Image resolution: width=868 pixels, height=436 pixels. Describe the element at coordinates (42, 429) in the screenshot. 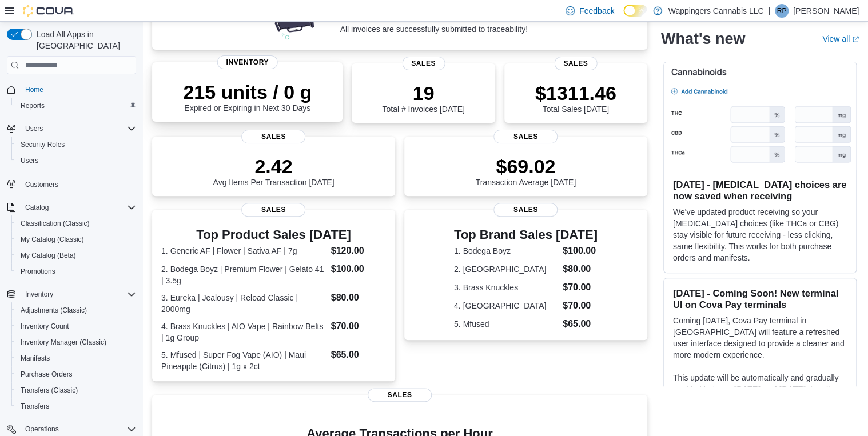

I see `button: Operations` at that location.